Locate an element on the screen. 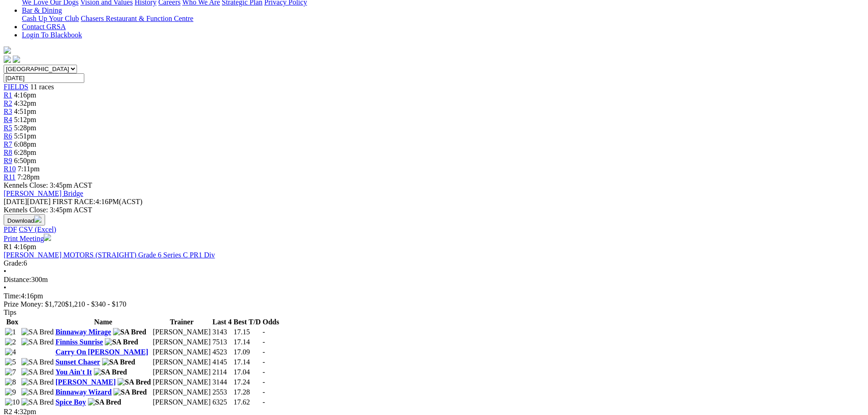 Image resolution: width=868 pixels, height=415 pixels. a: FIELDS is located at coordinates (16, 86).